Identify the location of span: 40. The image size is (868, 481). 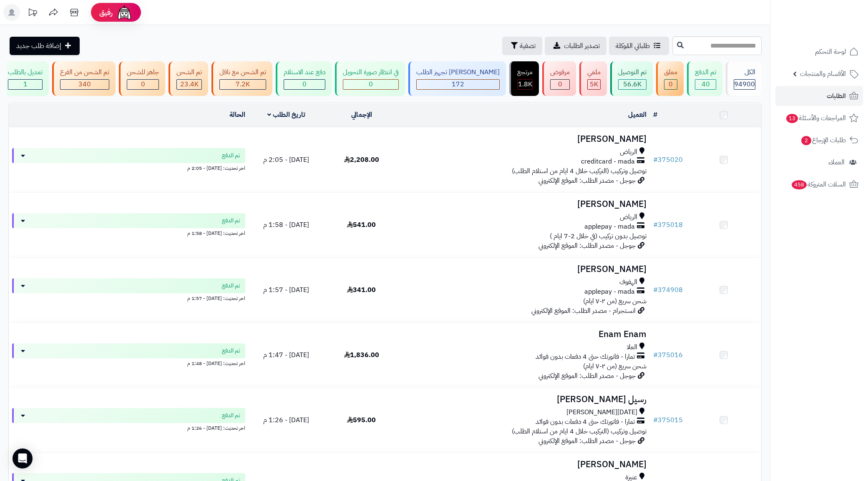
(706, 84).